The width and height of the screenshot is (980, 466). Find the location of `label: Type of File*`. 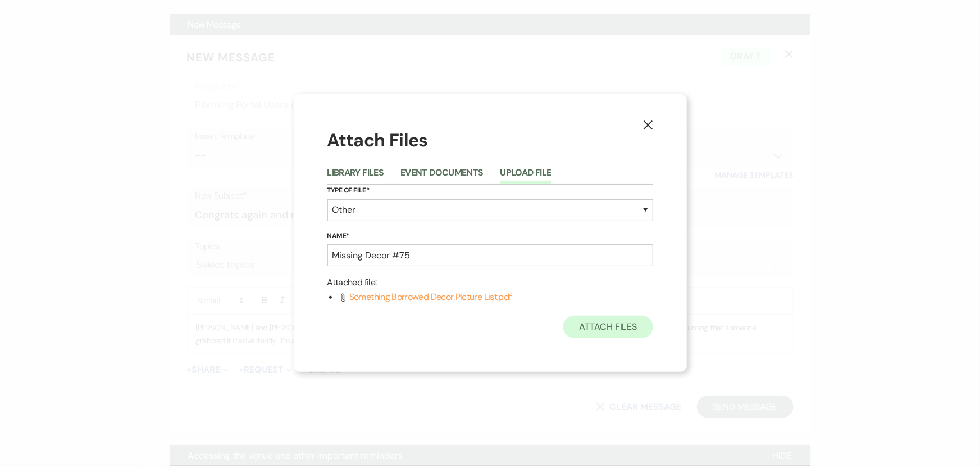

label: Type of File* is located at coordinates (490, 190).